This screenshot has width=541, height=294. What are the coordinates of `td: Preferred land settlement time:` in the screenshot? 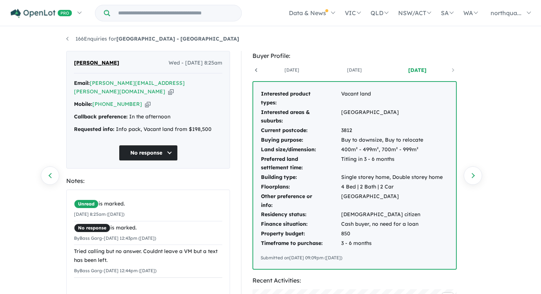 It's located at (301, 164).